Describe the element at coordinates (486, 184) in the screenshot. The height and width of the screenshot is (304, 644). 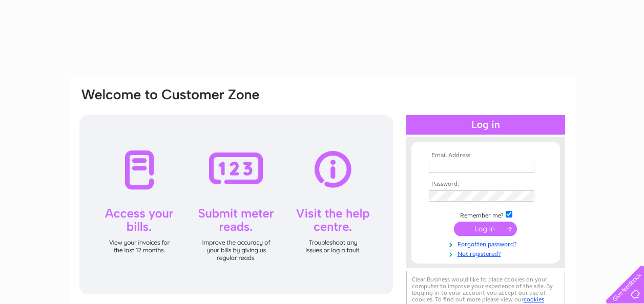
I see `th: Password:` at that location.